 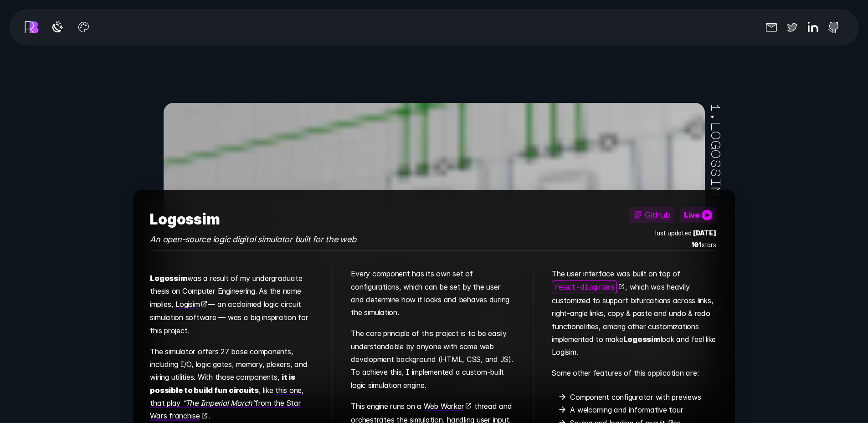 I want to click on a: react-diagrams, so click(x=588, y=287).